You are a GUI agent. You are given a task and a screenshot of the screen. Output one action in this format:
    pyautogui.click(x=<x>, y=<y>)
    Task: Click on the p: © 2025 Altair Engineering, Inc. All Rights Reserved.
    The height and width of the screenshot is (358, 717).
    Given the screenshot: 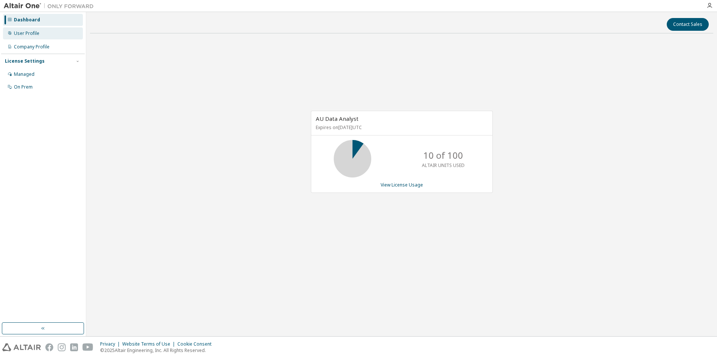 What is the action you would take?
    pyautogui.click(x=158, y=350)
    